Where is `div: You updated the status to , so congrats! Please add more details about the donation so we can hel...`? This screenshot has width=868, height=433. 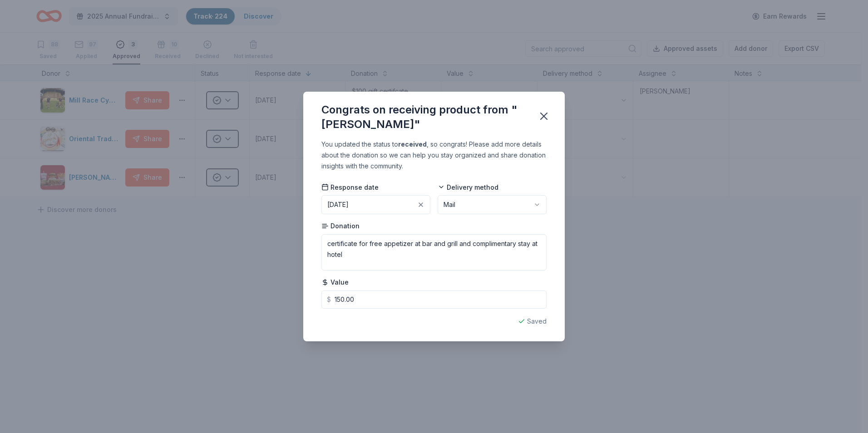 div: You updated the status to , so congrats! Please add more details about the donation so we can hel... is located at coordinates (434, 155).